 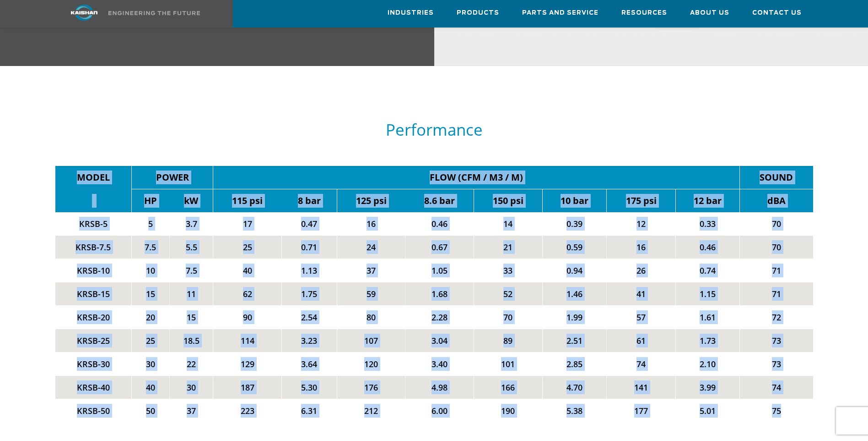 What do you see at coordinates (93, 247) in the screenshot?
I see `td: KRSB-7.5` at bounding box center [93, 247].